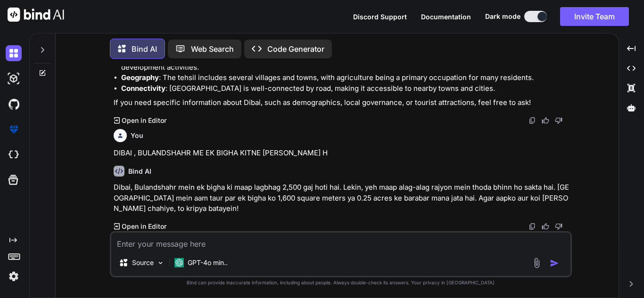 Image resolution: width=644 pixels, height=298 pixels. What do you see at coordinates (380, 17) in the screenshot?
I see `span: Discord Support` at bounding box center [380, 17].